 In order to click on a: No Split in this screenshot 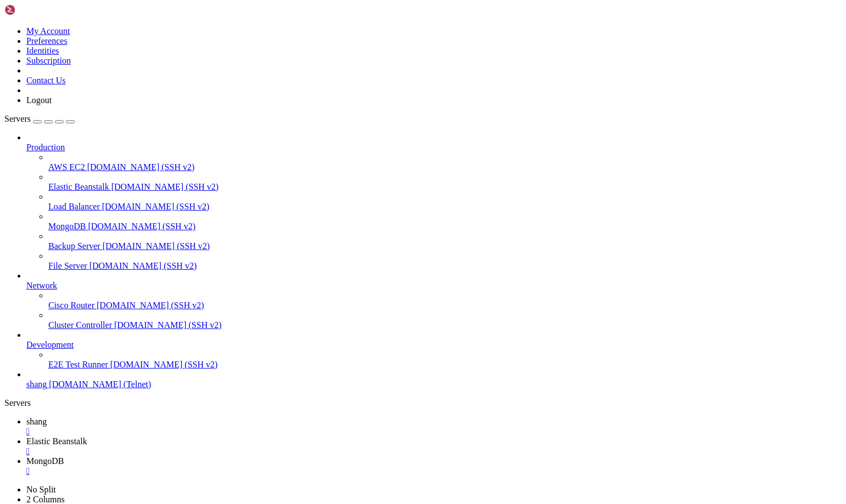, I will do `click(41, 489)`.